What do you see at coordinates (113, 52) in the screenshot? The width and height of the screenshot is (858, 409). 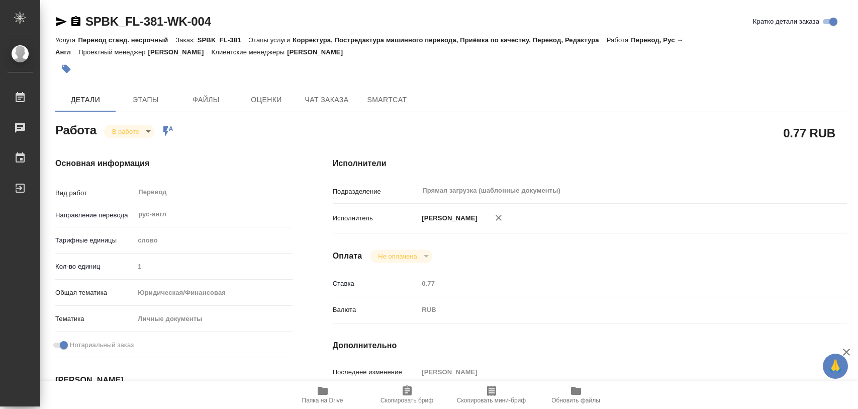 I see `p: Проектный менеджер` at bounding box center [113, 52].